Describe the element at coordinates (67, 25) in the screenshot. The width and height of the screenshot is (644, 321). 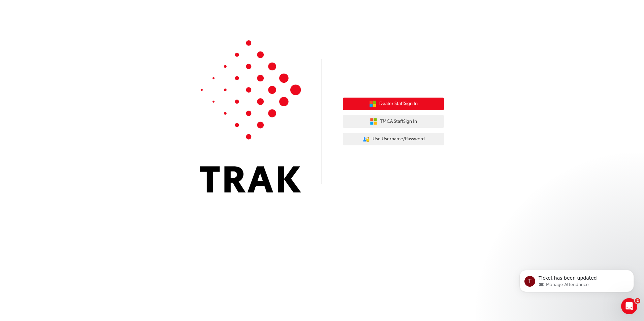
I see `div: ticket update from Trak, 1d ago. Manage Attendance` at that location.